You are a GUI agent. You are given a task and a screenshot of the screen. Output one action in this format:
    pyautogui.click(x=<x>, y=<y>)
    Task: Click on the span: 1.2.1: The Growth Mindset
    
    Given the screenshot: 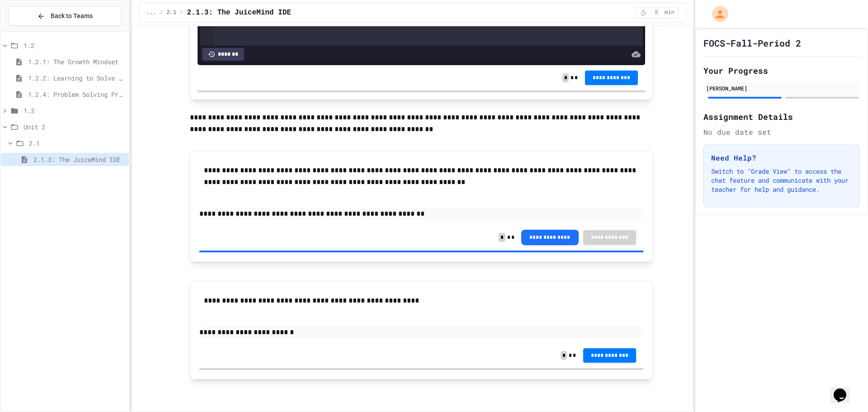 What is the action you would take?
    pyautogui.click(x=77, y=62)
    